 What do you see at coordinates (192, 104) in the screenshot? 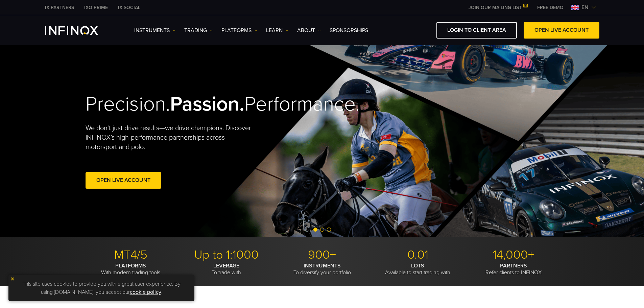
I see `h2: Precision. Performance.` at bounding box center [192, 104].